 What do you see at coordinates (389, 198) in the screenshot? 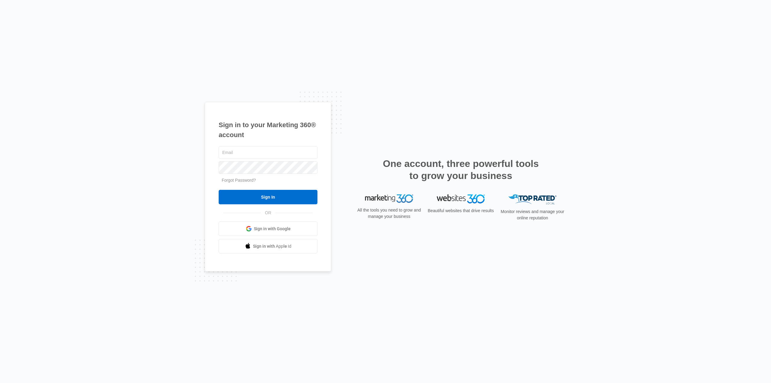
I see `img: Marketing 360` at bounding box center [389, 198].